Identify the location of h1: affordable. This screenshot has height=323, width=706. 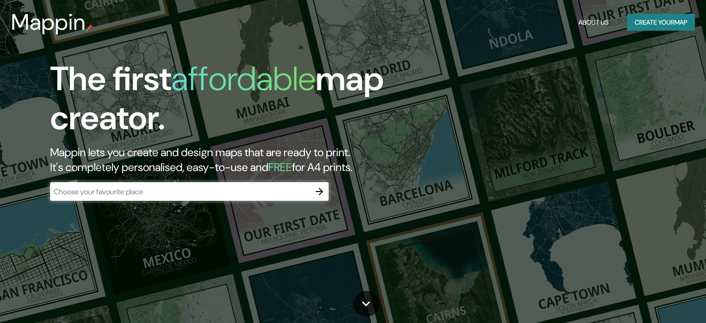
(243, 78).